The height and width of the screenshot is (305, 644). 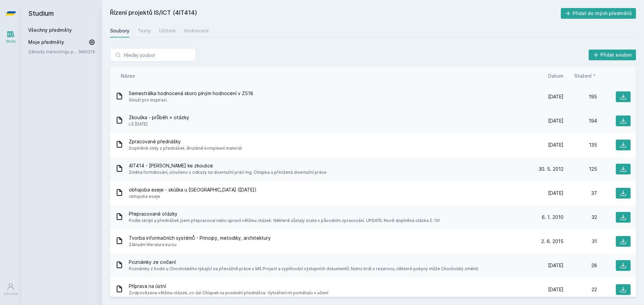 I want to click on span: Zkouška - průběh + otázky, so click(x=159, y=118).